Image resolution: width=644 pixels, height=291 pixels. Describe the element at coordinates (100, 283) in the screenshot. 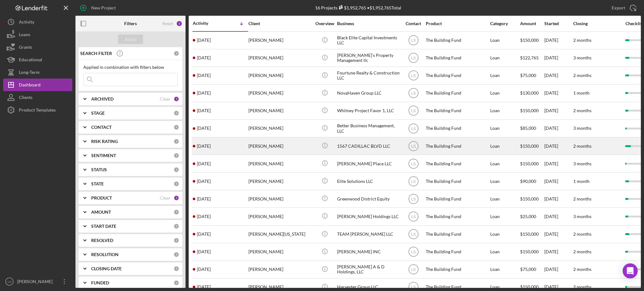

I see `b: FUNDED` at that location.